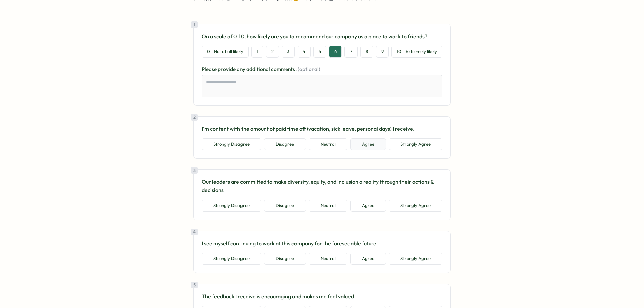 The image size is (644, 308). Describe the element at coordinates (335, 52) in the screenshot. I see `button: 6` at that location.